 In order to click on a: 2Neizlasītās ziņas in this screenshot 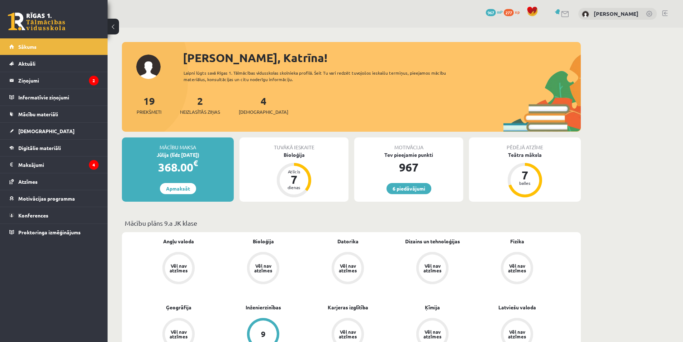, I will do `click(200, 105)`.